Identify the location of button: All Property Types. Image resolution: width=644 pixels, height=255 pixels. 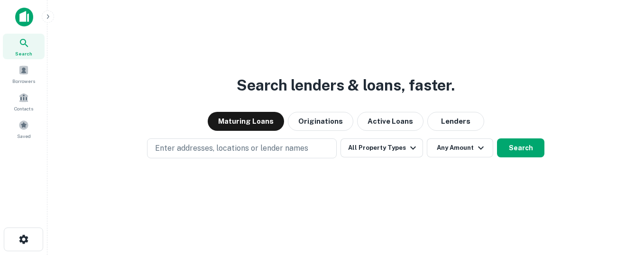
(382, 148).